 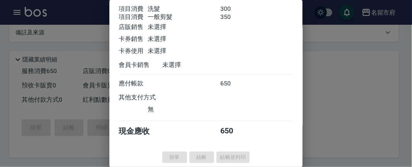 What do you see at coordinates (184, 9) in the screenshot?
I see `div: 洗髮` at bounding box center [184, 9].